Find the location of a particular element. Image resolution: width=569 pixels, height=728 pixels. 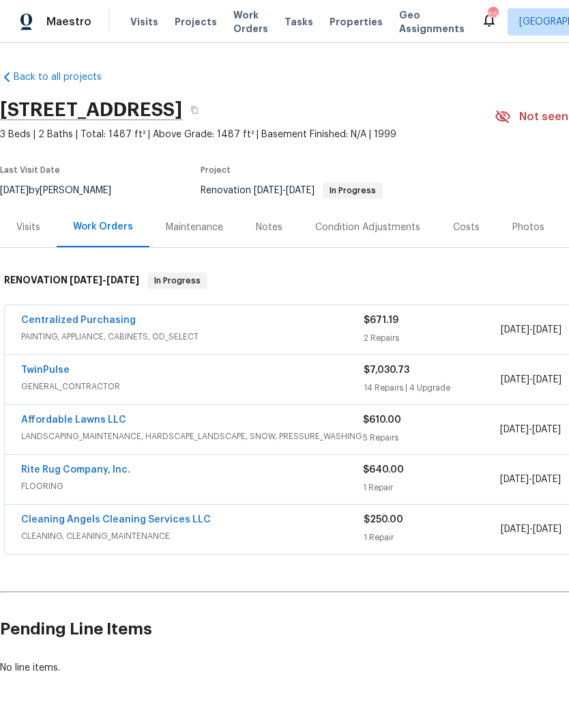

a: TwinPulse is located at coordinates (45, 371).